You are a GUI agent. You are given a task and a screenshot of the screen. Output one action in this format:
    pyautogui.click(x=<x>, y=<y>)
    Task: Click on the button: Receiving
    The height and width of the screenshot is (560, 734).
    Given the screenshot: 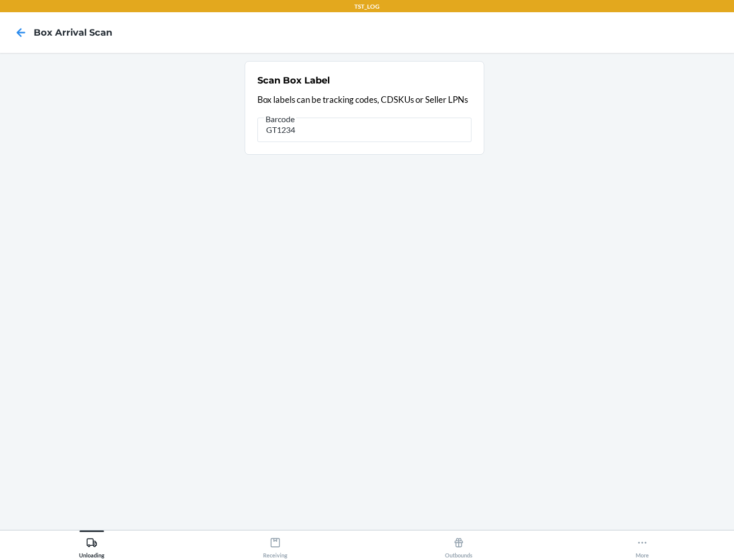 What is the action you would take?
    pyautogui.click(x=275, y=544)
    